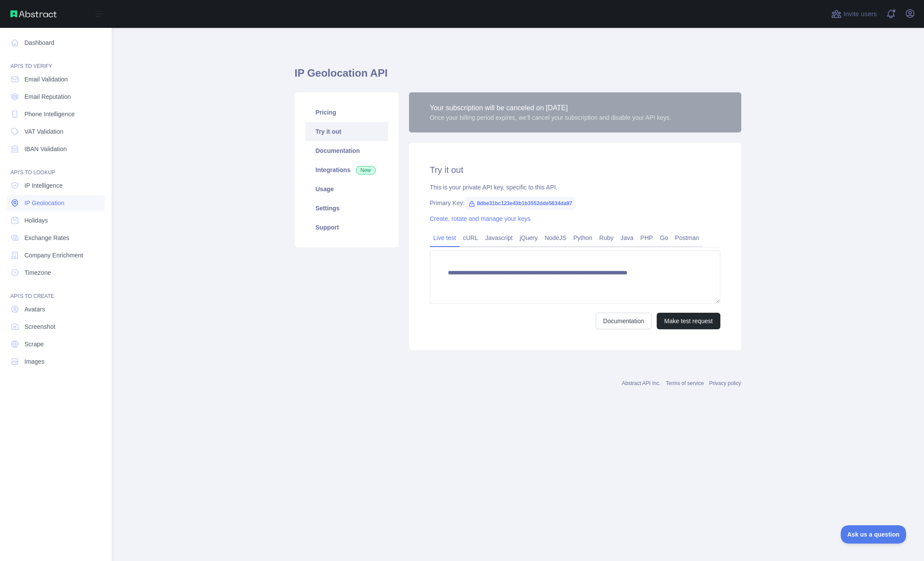 This screenshot has height=561, width=924. What do you see at coordinates (40, 327) in the screenshot?
I see `span: Screenshot` at bounding box center [40, 327].